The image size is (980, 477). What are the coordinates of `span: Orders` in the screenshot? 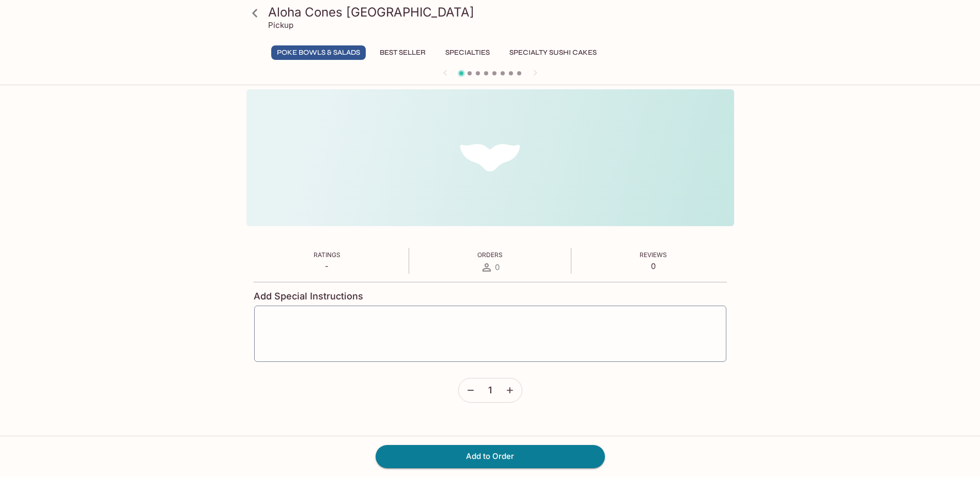 It's located at (490, 255).